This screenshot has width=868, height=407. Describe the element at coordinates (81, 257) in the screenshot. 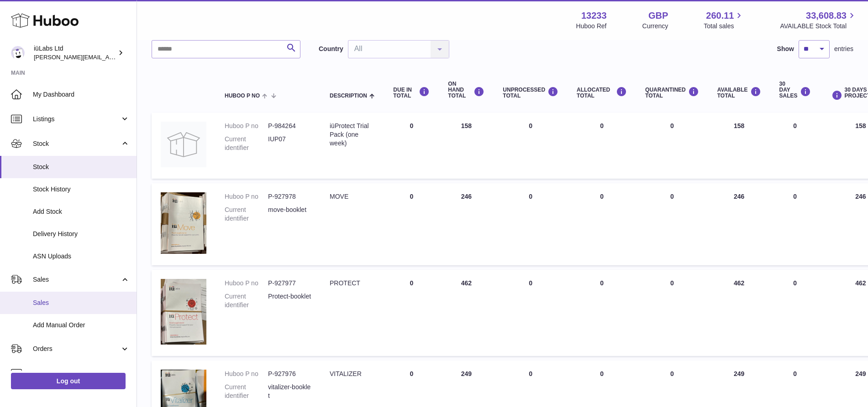

I see `span: ASN Uploads` at that location.